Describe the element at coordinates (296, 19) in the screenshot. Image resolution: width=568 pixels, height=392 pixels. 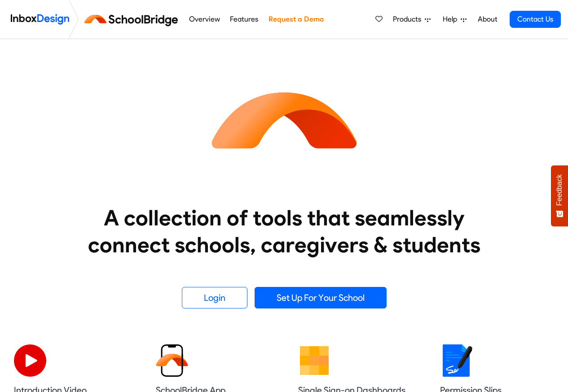
I see `a: Request a Demo` at that location.